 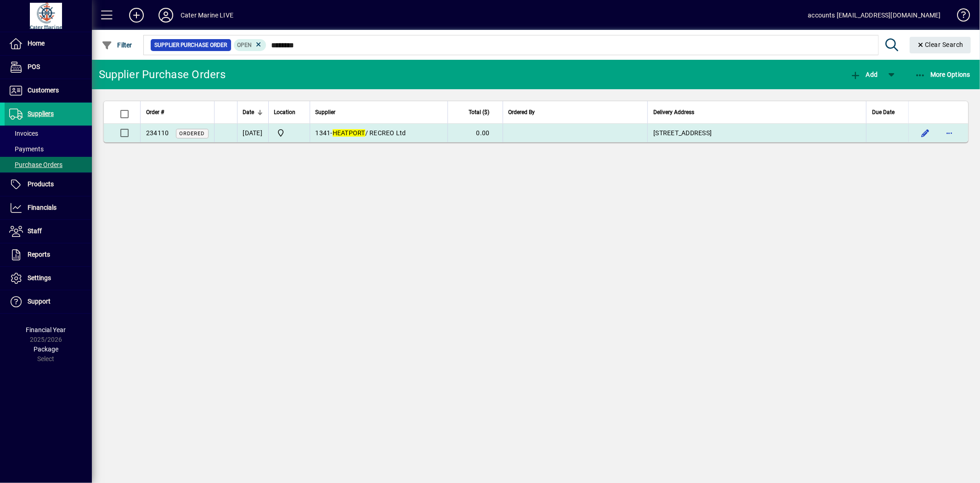 What do you see at coordinates (289, 112) in the screenshot?
I see `div: Location` at bounding box center [289, 112].